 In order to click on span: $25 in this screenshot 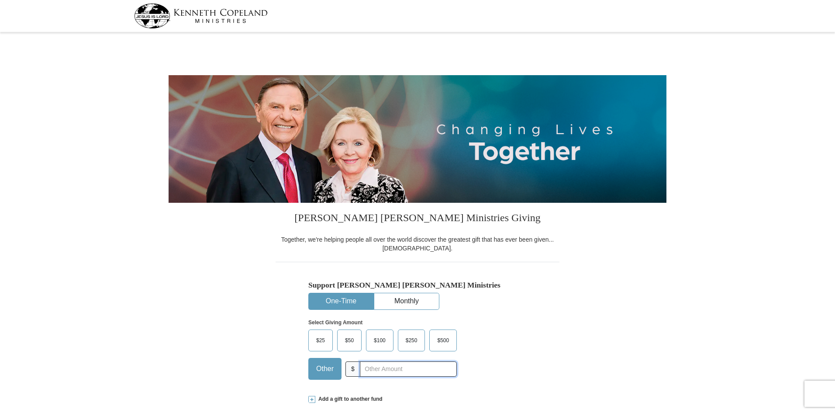, I will do `click(321, 340)`.